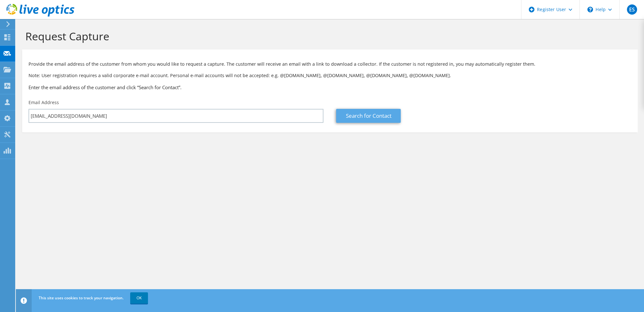 Image resolution: width=644 pixels, height=312 pixels. I want to click on span: ES, so click(632, 10).